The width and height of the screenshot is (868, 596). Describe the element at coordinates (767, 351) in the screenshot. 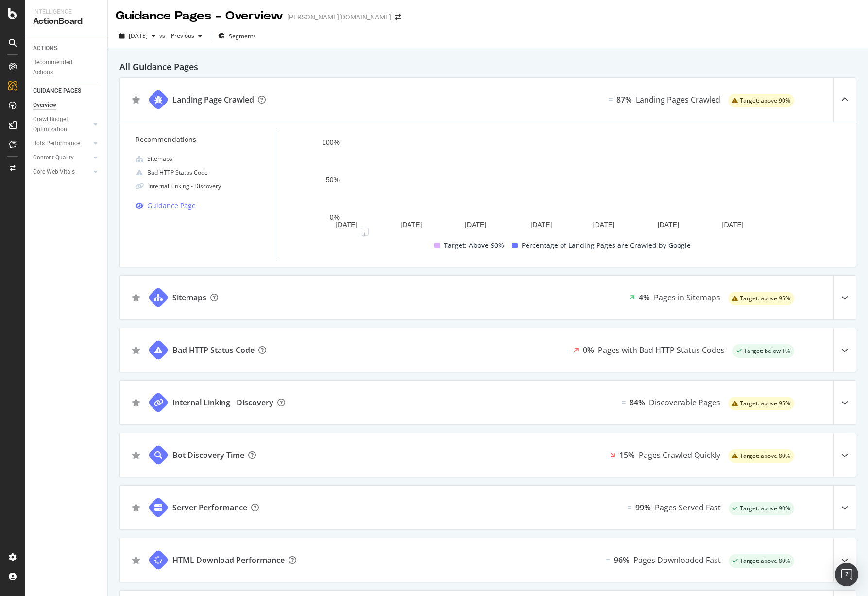

I see `span: Target: below 1%` at that location.